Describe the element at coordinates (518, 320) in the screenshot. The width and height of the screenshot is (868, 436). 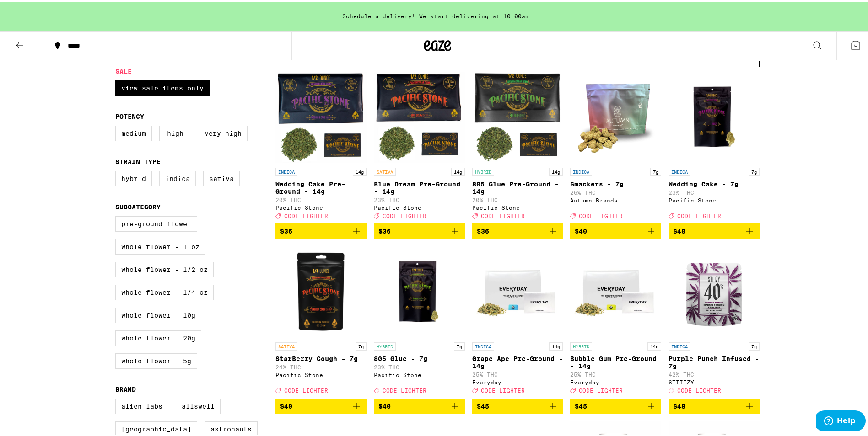
I see `a: Open page for Grape Ape Pre-Ground - 14g from Everyday` at that location.